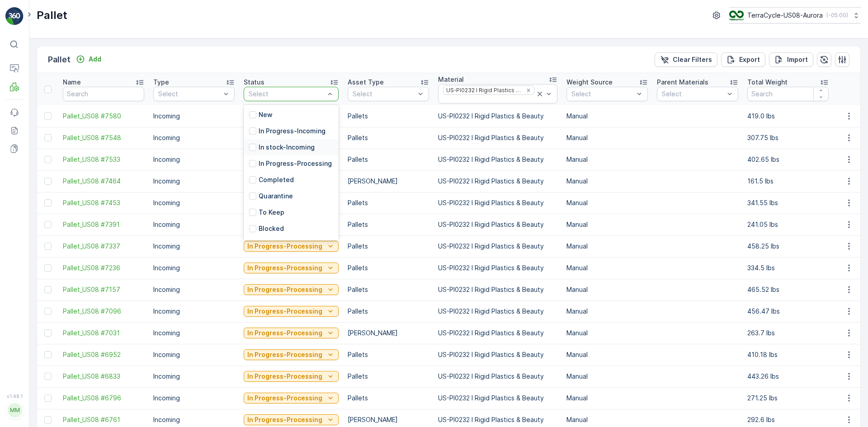 The width and height of the screenshot is (868, 427). What do you see at coordinates (276, 180) in the screenshot?
I see `p: Completed` at bounding box center [276, 180].